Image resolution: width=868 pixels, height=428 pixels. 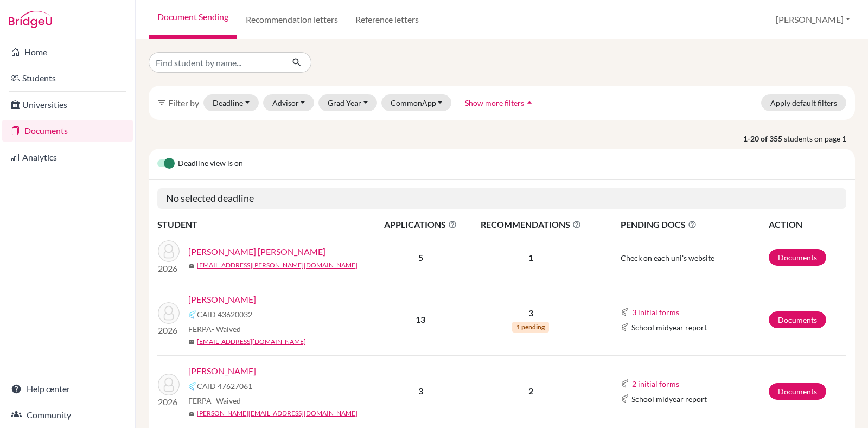 I want to click on th: ACTION, so click(x=807, y=225).